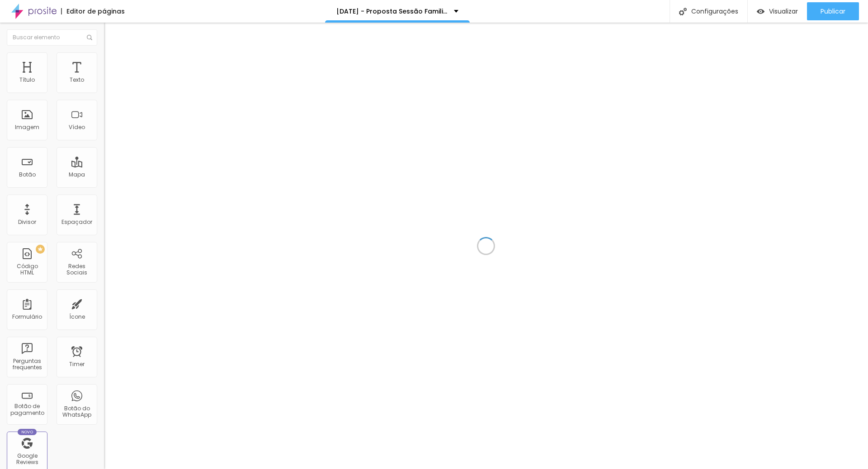  I want to click on div: Botão, so click(27, 175).